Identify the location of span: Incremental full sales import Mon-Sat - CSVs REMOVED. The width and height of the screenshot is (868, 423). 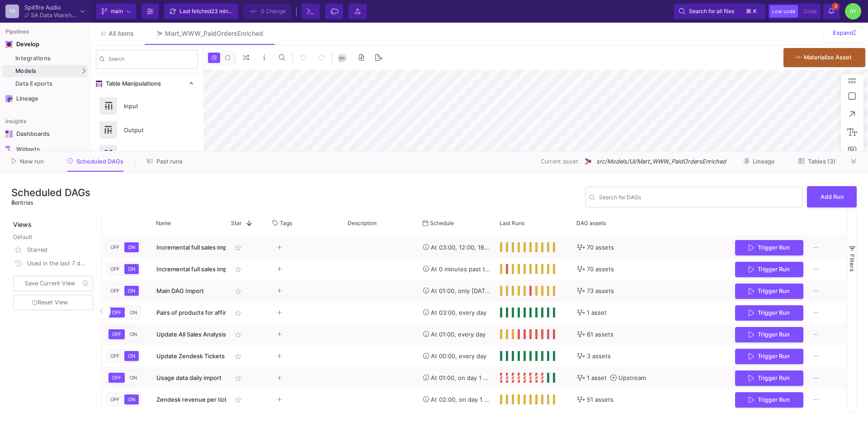
(234, 247).